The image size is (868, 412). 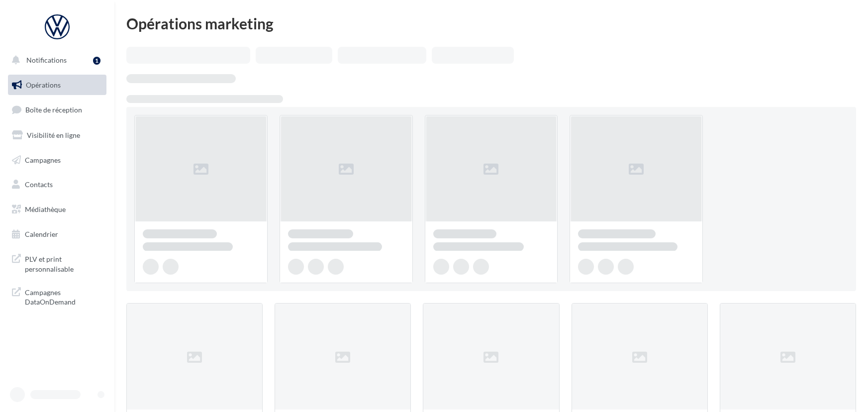 What do you see at coordinates (64, 296) in the screenshot?
I see `span: Campagnes DataOnDemand` at bounding box center [64, 296].